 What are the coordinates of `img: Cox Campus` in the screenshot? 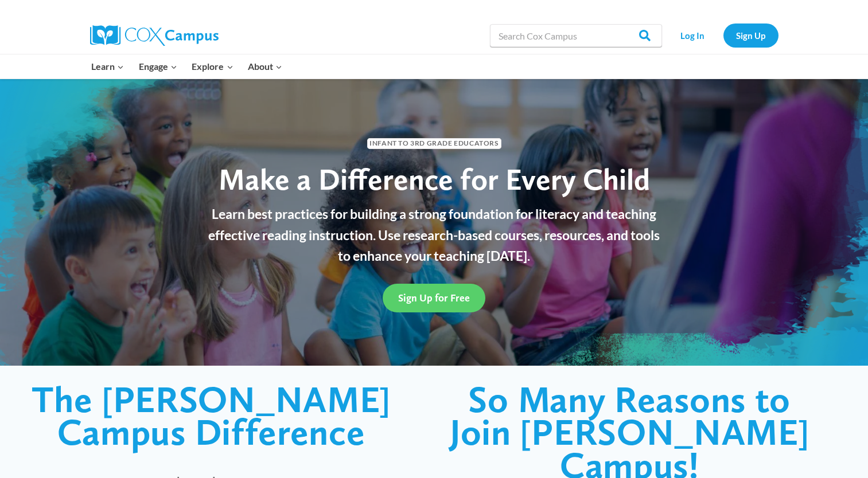 It's located at (154, 36).